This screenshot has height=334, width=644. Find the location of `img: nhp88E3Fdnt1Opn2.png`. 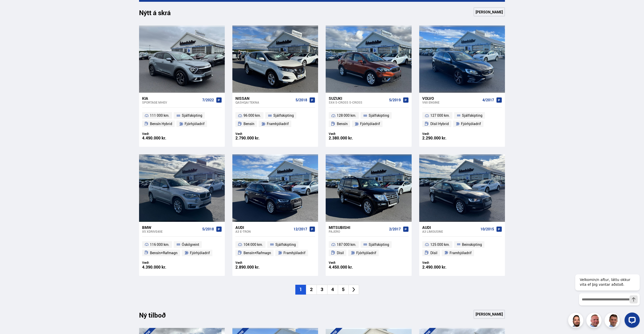

img: nhp88E3Fdnt1Opn2.png is located at coordinates (577, 321).